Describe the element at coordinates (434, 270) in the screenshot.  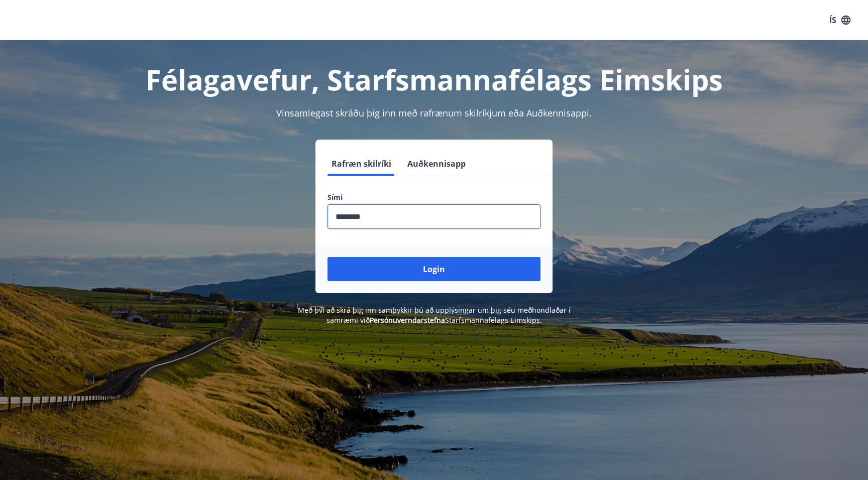
I see `button: Login` at that location.